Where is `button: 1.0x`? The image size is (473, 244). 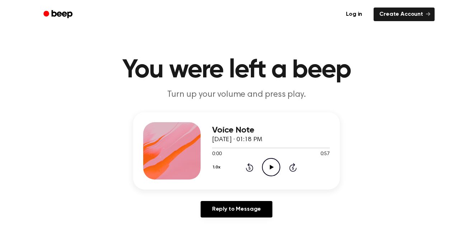 button: 1.0x is located at coordinates (217, 167).